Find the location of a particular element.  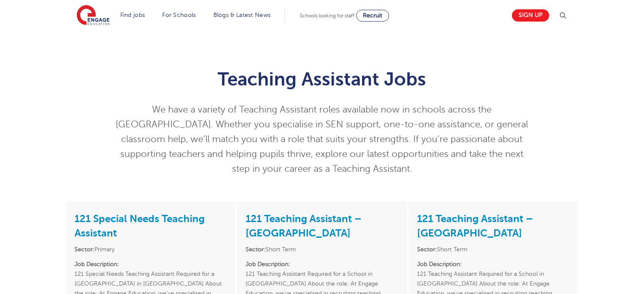

p: We have a variety of Teaching Assistant roles available now in schools across the [GEOGRAPHIC_DAT... is located at coordinates (322, 139).